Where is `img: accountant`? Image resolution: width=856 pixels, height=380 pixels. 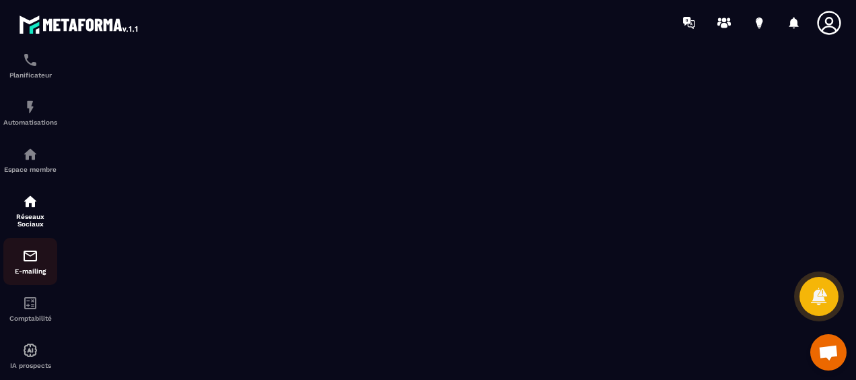
img: accountant is located at coordinates (30, 303).